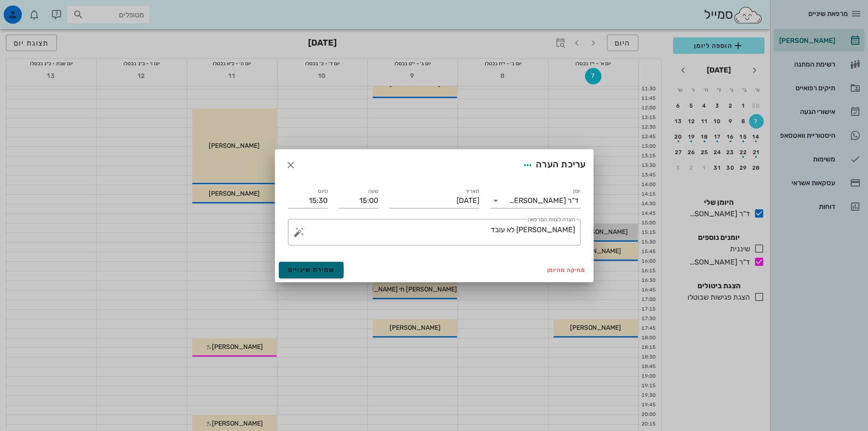  Describe the element at coordinates (472, 191) in the screenshot. I see `label: תאריך` at that location.